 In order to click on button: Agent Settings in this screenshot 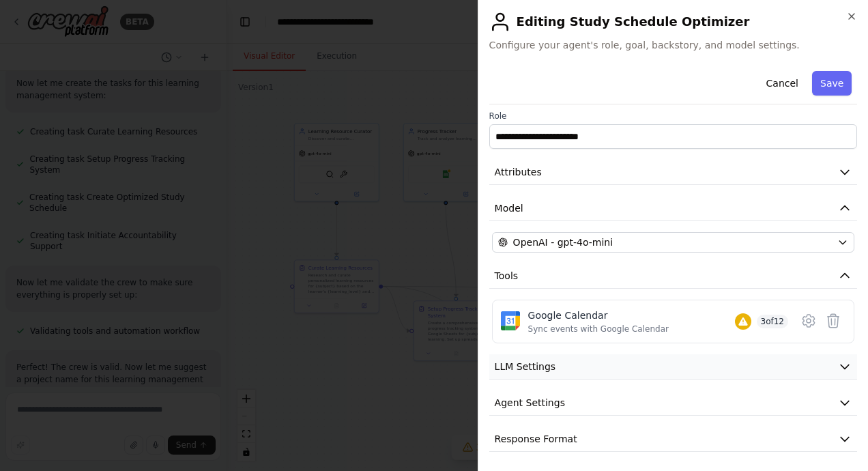, I will do `click(673, 403)`.